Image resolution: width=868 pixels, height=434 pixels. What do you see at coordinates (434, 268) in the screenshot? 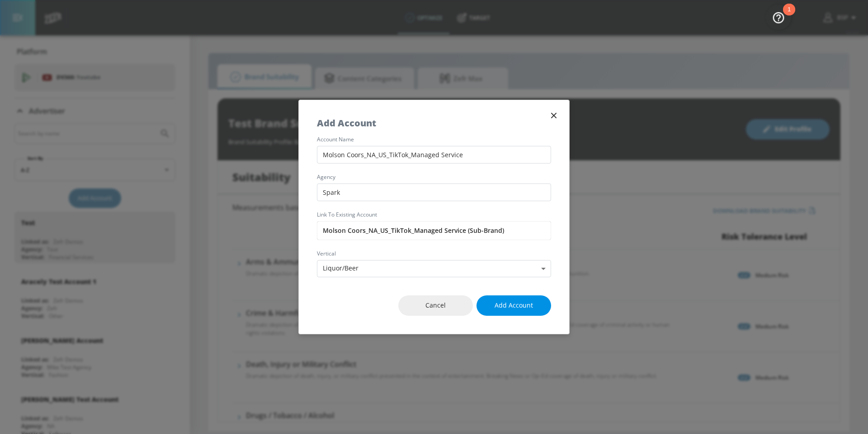
I see `div: Liquor/Beer` at bounding box center [434, 268].